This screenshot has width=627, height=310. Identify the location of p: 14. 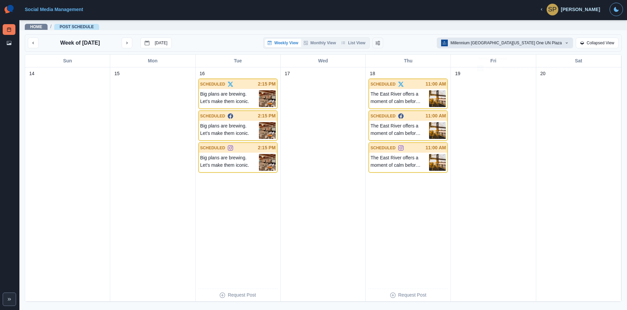
(32, 73).